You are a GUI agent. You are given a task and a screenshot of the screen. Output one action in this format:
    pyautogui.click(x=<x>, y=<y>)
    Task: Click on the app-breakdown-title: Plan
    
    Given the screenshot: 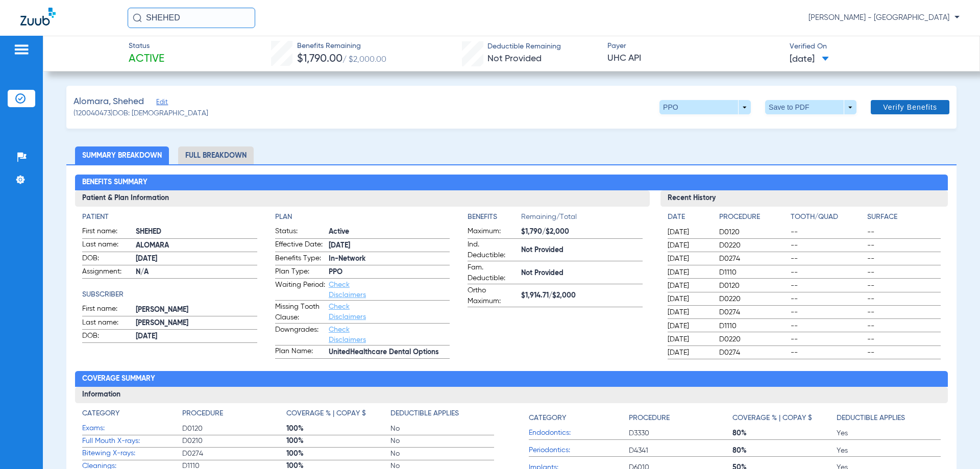 What is the action you would take?
    pyautogui.click(x=363, y=217)
    